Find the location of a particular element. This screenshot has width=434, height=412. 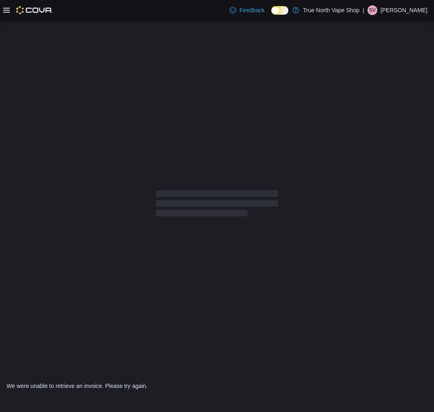

a: Feedback is located at coordinates (247, 10).